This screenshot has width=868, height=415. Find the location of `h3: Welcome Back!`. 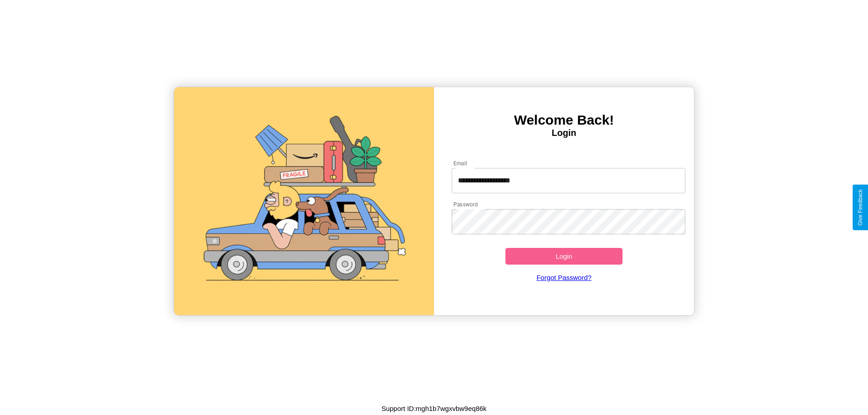

h3: Welcome Back! is located at coordinates (564, 121).